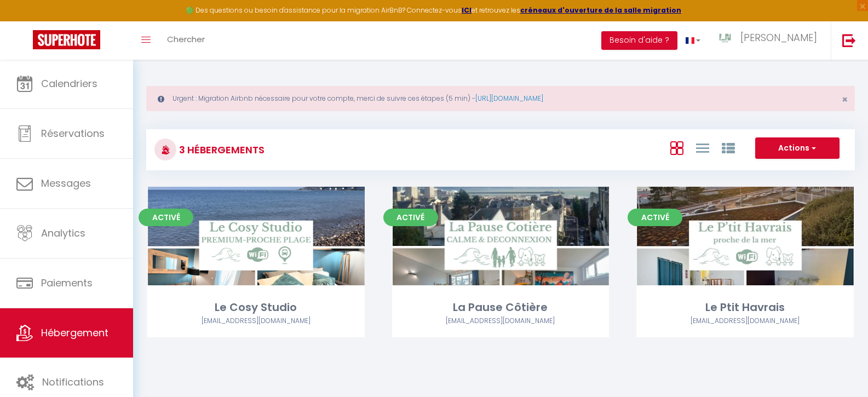 The height and width of the screenshot is (397, 868). Describe the element at coordinates (67, 283) in the screenshot. I see `span: Paiements` at that location.